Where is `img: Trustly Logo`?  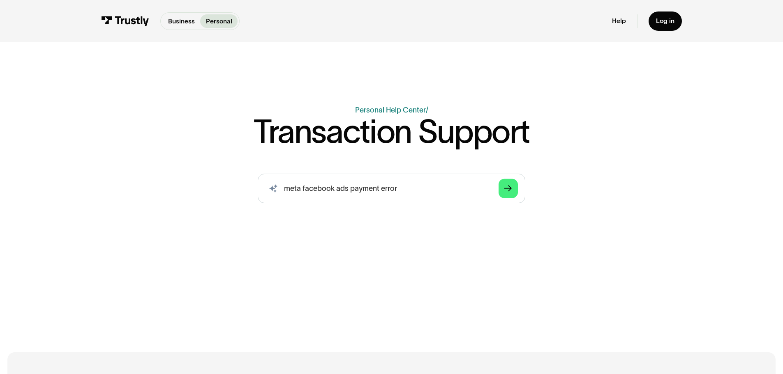
img: Trustly Logo is located at coordinates (125, 21).